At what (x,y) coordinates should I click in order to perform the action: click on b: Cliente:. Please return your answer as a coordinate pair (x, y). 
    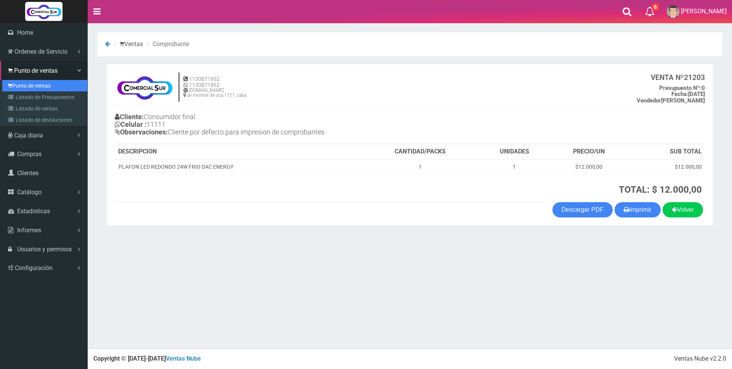
    Looking at the image, I should click on (129, 117).